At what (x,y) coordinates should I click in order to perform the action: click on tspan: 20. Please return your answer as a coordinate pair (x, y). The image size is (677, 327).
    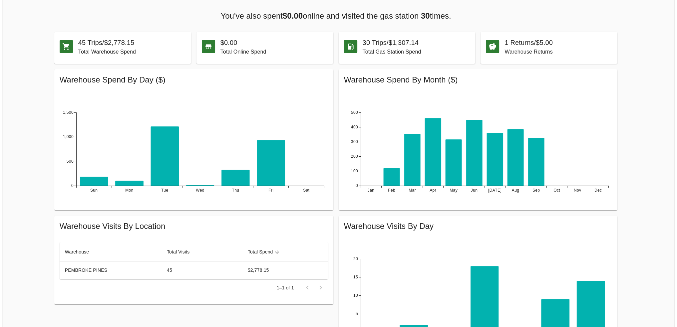
    Looking at the image, I should click on (355, 259).